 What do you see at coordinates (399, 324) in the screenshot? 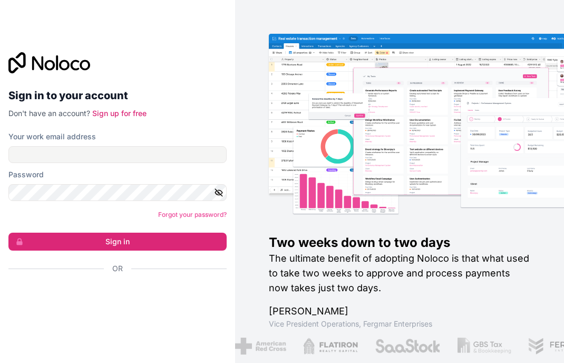
I see `h1: Vice President Operations , Fergmar Enterprises` at bounding box center [399, 324].